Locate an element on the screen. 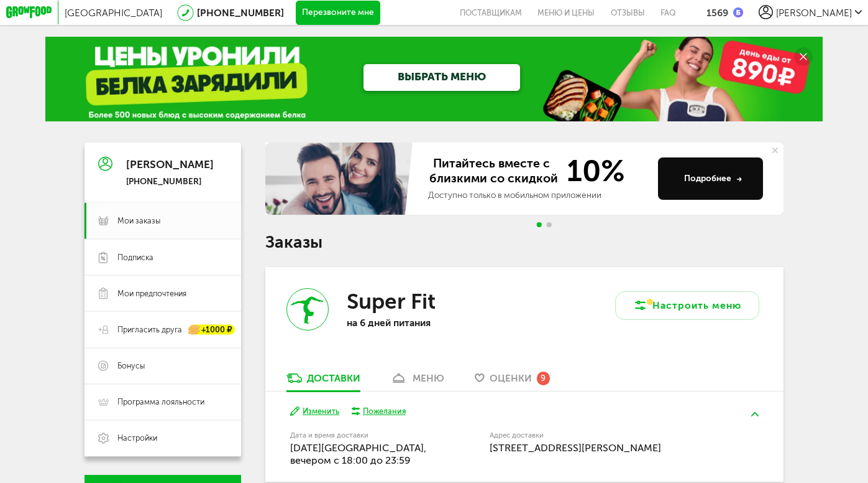  a: Бонусы is located at coordinates (163, 366).